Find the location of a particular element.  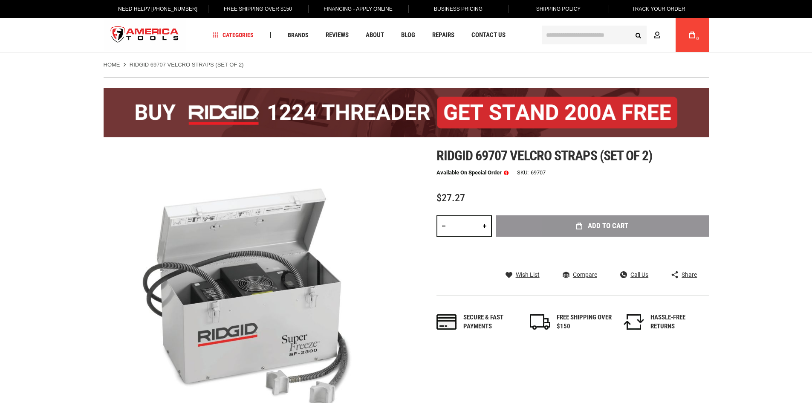

a: Compare is located at coordinates (580, 275).